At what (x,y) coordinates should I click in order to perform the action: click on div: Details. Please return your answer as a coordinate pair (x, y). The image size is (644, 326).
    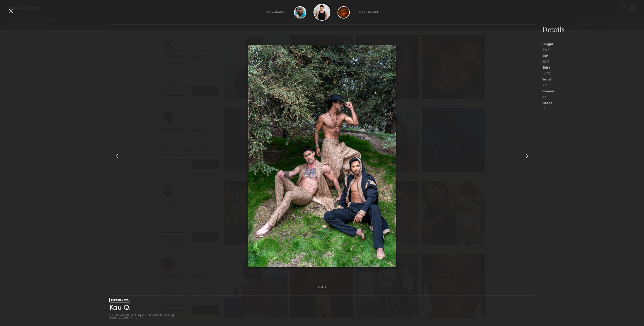
    Looking at the image, I should click on (593, 29).